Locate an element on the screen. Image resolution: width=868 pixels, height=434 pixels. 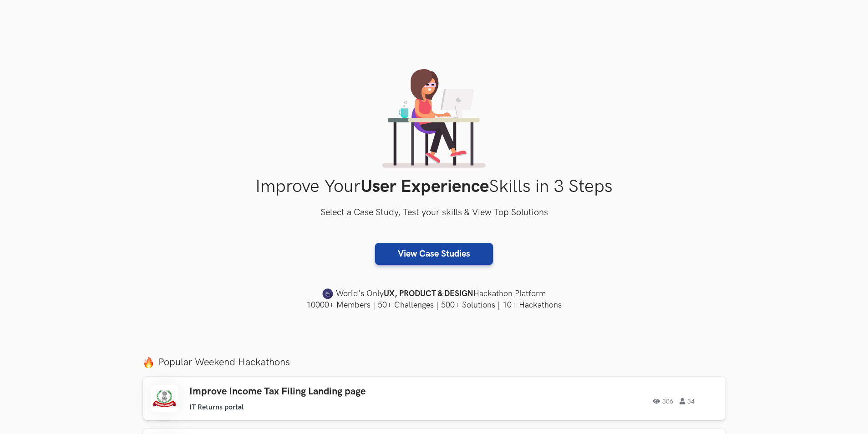
strong: User Experience is located at coordinates (425, 186).